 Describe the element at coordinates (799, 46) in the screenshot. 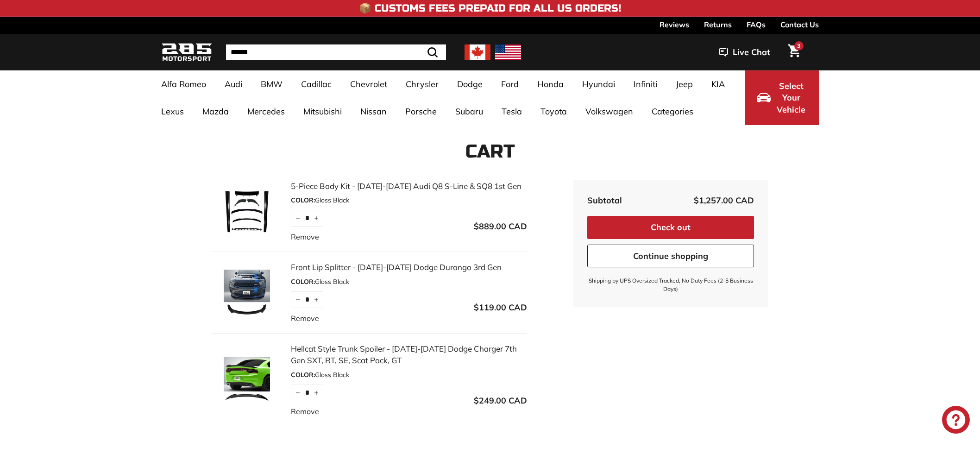

I see `span: 3` at that location.